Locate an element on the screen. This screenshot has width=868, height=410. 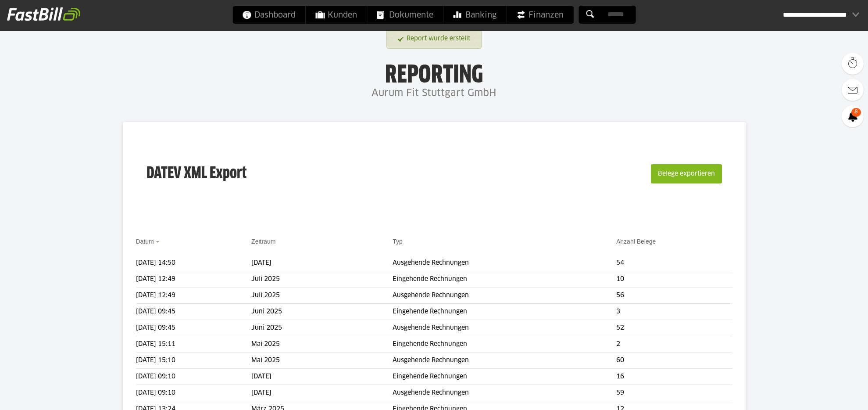
a: 8 is located at coordinates (852, 116).